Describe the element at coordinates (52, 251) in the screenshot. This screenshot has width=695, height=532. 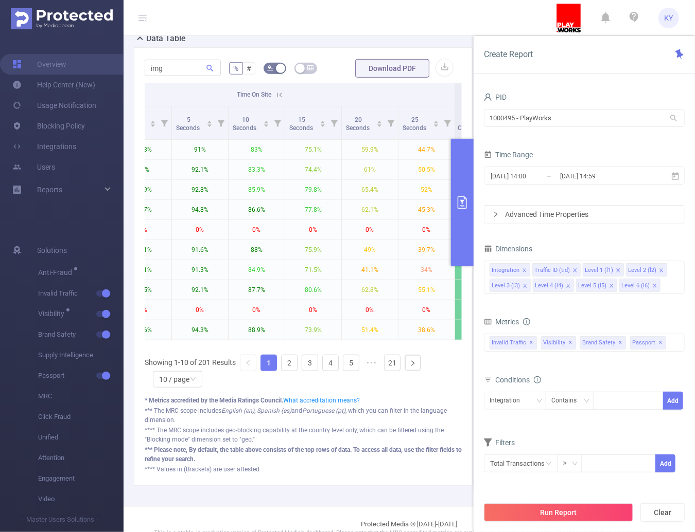
I see `span: Solutions` at that location.